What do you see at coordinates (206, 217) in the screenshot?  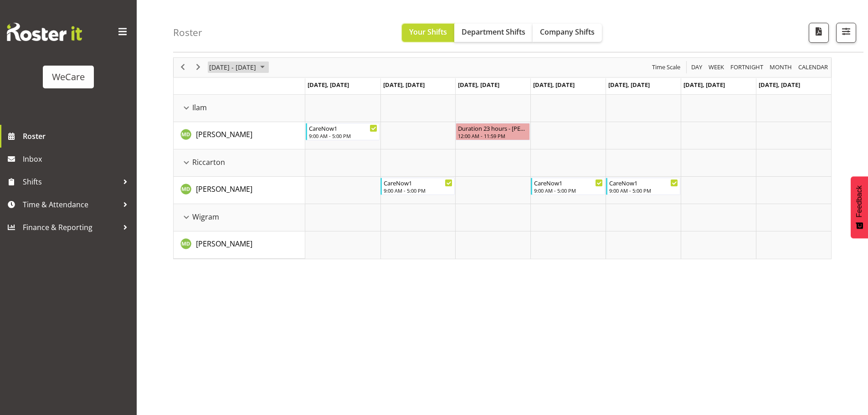 I see `span: Wigram` at bounding box center [206, 217].